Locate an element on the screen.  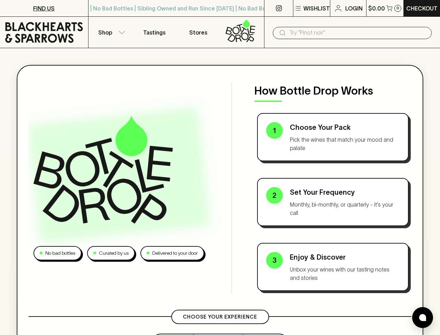
p: Stores is located at coordinates (198, 32).